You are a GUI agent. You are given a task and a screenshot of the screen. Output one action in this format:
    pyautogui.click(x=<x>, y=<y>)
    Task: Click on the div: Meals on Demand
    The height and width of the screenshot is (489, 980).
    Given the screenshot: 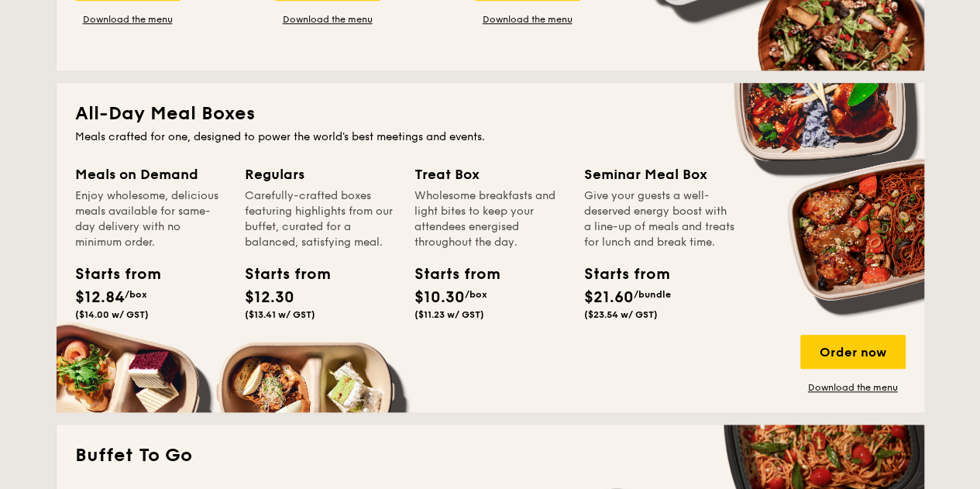 What is the action you would take?
    pyautogui.click(x=150, y=175)
    